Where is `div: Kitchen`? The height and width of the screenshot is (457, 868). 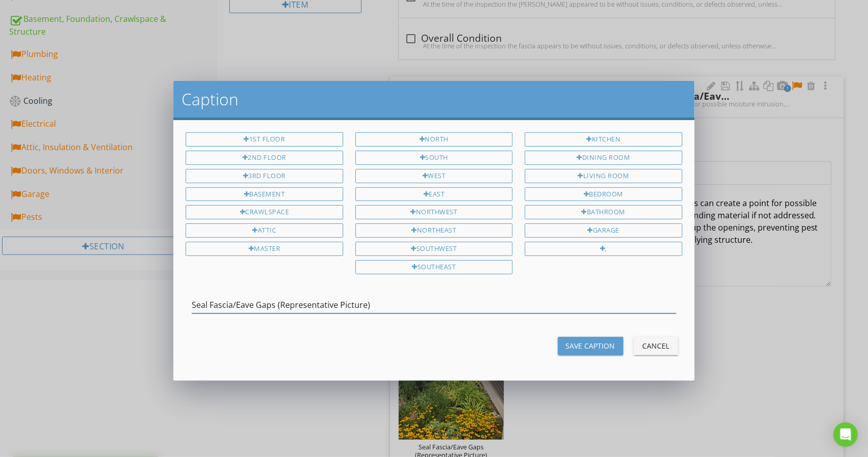
div: Kitchen is located at coordinates (603, 139).